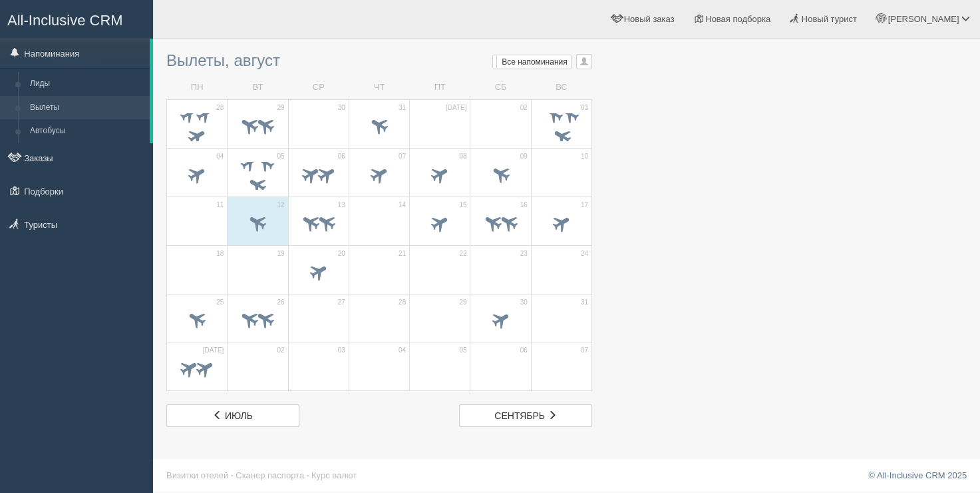 Image resolution: width=980 pixels, height=493 pixels. I want to click on span: Новый турист, so click(829, 19).